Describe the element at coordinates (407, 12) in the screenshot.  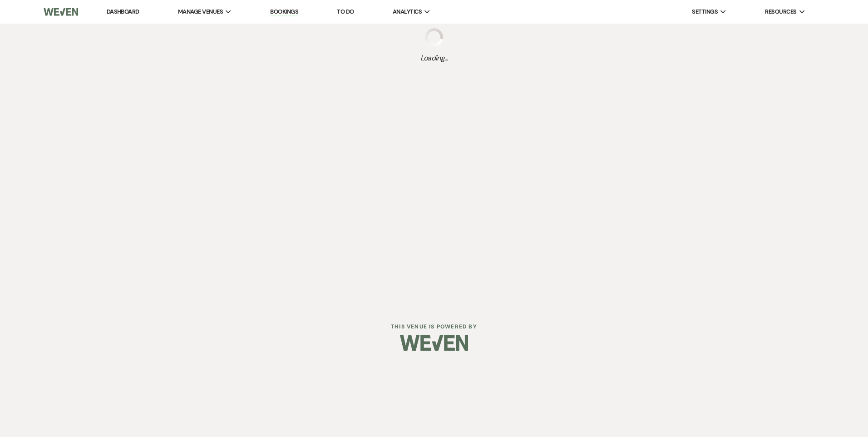
I see `span: Analytics` at that location.